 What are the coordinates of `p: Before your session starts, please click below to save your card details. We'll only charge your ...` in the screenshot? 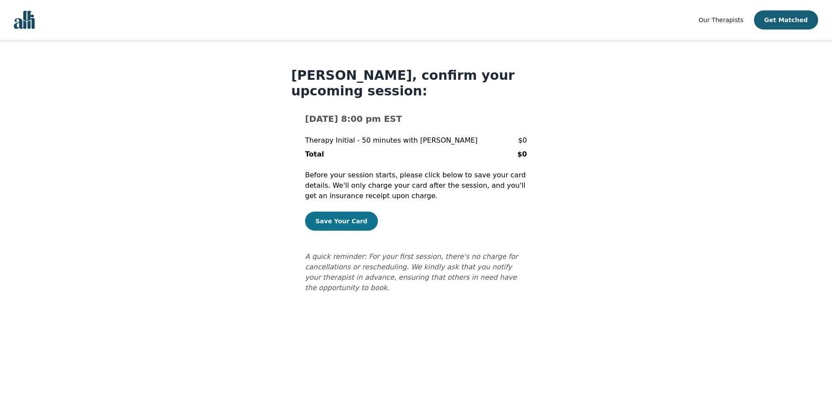 It's located at (416, 185).